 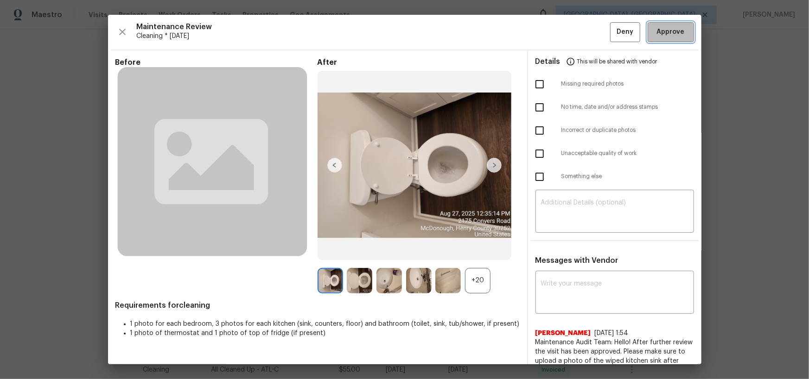 What do you see at coordinates (477, 281) in the screenshot?
I see `div: +20` at bounding box center [477, 281].